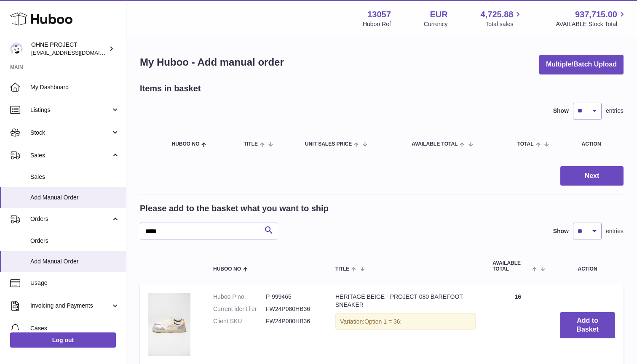 The width and height of the screenshot is (637, 364). Describe the element at coordinates (239, 321) in the screenshot. I see `dt: Client SKU` at that location.